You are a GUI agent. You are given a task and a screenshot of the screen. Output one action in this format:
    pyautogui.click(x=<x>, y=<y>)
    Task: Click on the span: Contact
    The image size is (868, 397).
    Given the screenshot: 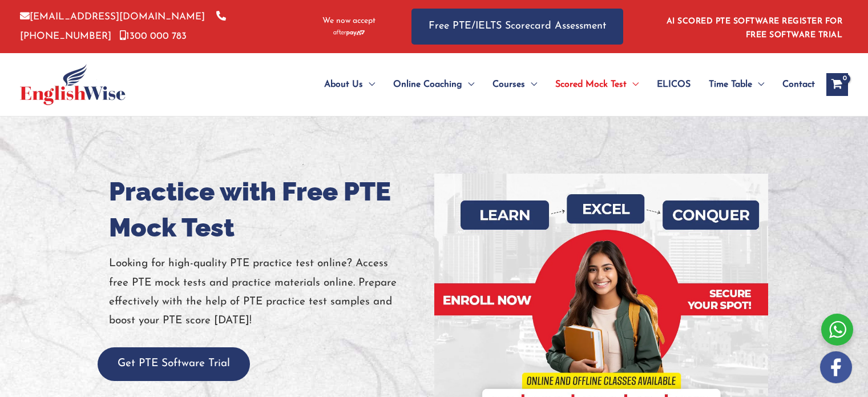 What is the action you would take?
    pyautogui.click(x=798, y=84)
    